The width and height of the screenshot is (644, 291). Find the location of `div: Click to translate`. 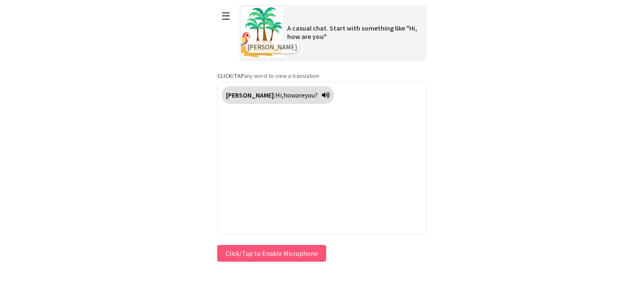

div: Click to translate is located at coordinates (278, 95).